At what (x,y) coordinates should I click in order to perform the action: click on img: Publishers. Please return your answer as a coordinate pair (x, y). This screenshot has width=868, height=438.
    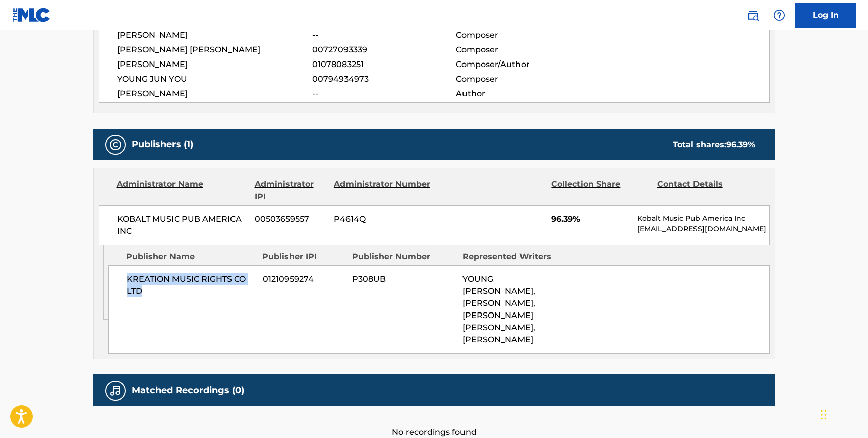
    Looking at the image, I should click on (115, 145).